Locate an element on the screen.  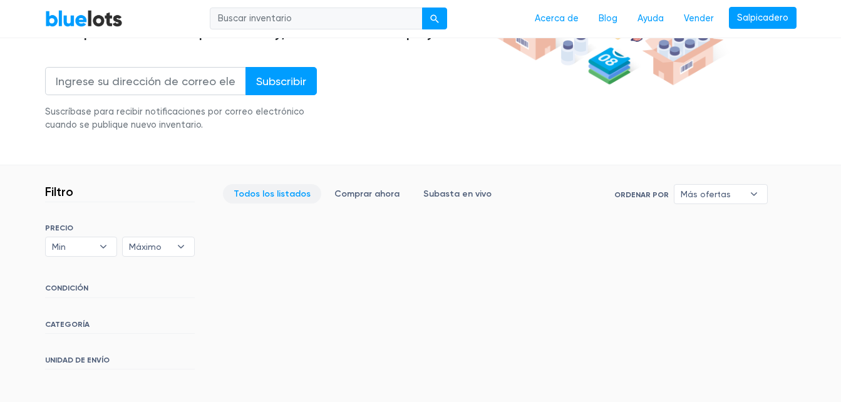
span: Min is located at coordinates (73, 247).